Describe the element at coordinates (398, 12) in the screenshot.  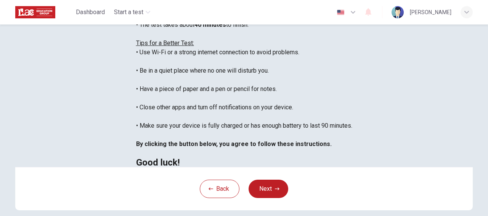
I see `img: Profile picture` at that location.